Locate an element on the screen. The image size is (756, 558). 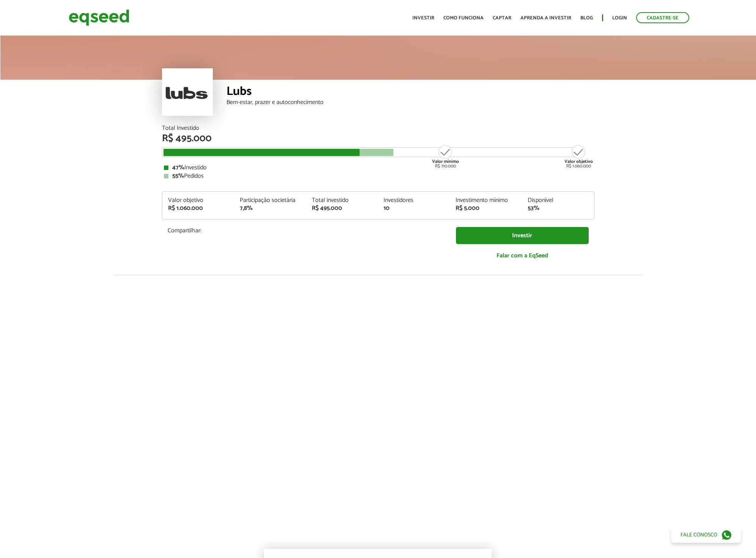
a: Login is located at coordinates (619, 18).